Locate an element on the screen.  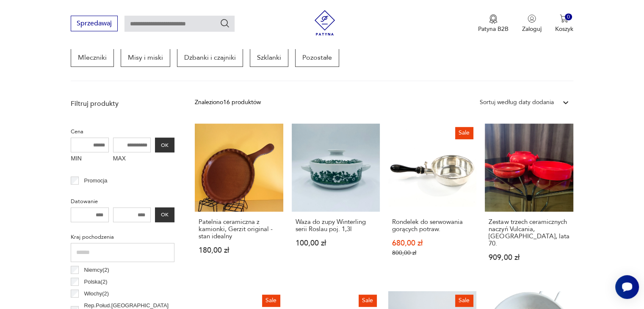
button: Szukaj is located at coordinates (225, 23).